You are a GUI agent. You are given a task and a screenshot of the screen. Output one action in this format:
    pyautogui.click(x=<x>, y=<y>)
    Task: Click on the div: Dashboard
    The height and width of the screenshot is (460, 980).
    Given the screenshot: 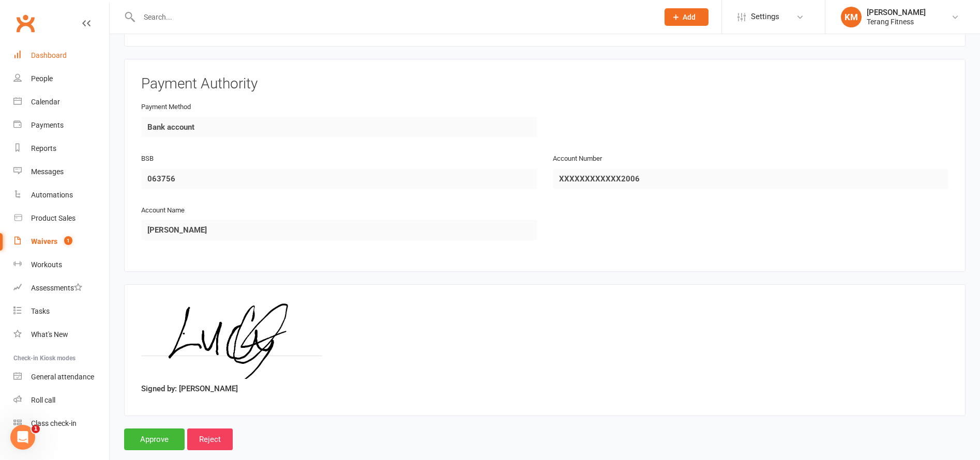 What is the action you would take?
    pyautogui.click(x=48, y=56)
    